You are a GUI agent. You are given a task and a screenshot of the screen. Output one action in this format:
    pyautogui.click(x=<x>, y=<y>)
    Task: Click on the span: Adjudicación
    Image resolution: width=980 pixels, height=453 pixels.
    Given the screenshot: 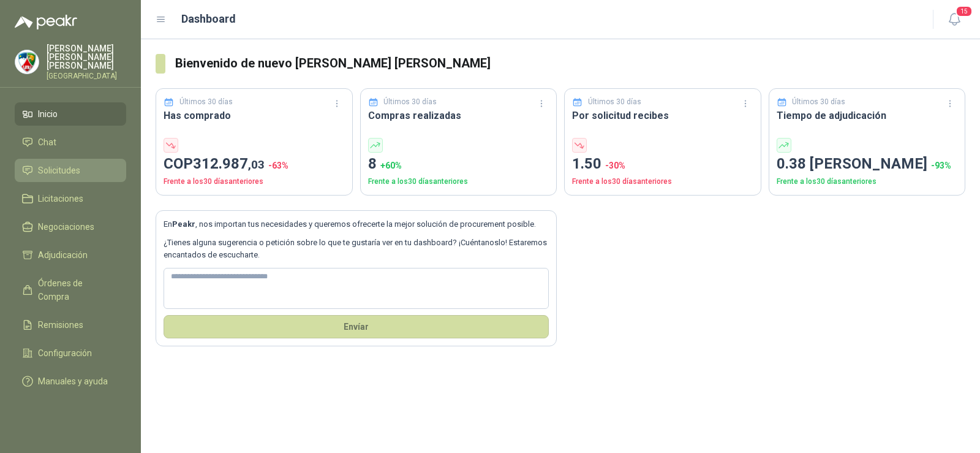 What is the action you would take?
    pyautogui.click(x=63, y=255)
    